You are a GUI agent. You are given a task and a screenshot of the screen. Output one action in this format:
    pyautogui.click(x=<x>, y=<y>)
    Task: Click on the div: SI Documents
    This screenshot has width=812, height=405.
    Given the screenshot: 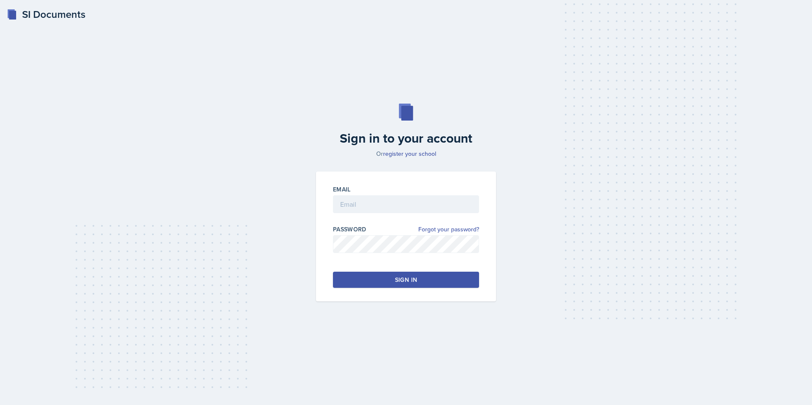 What is the action you would take?
    pyautogui.click(x=46, y=14)
    